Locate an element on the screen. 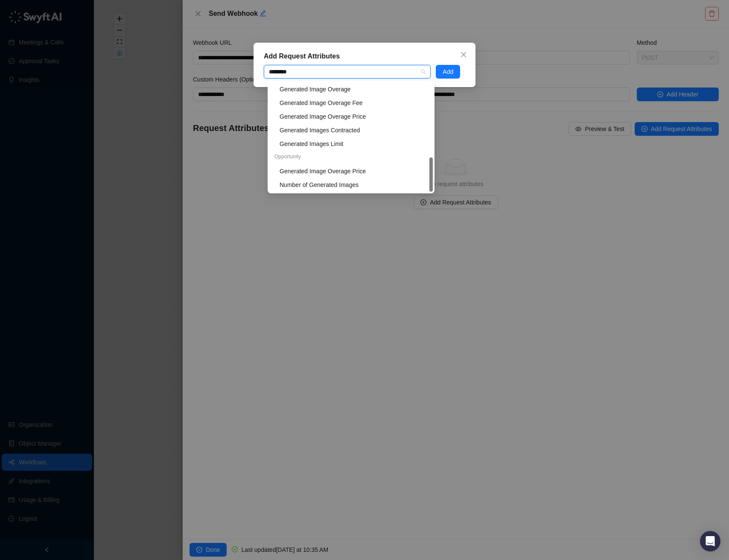 Image resolution: width=729 pixels, height=560 pixels. div: Open Intercom Messenger is located at coordinates (710, 541).